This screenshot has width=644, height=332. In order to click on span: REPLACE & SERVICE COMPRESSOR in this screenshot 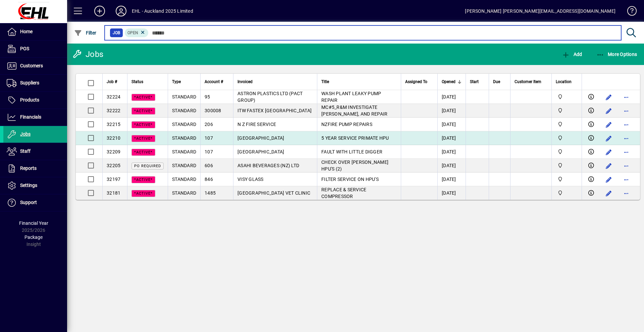, I will do `click(344, 193)`.